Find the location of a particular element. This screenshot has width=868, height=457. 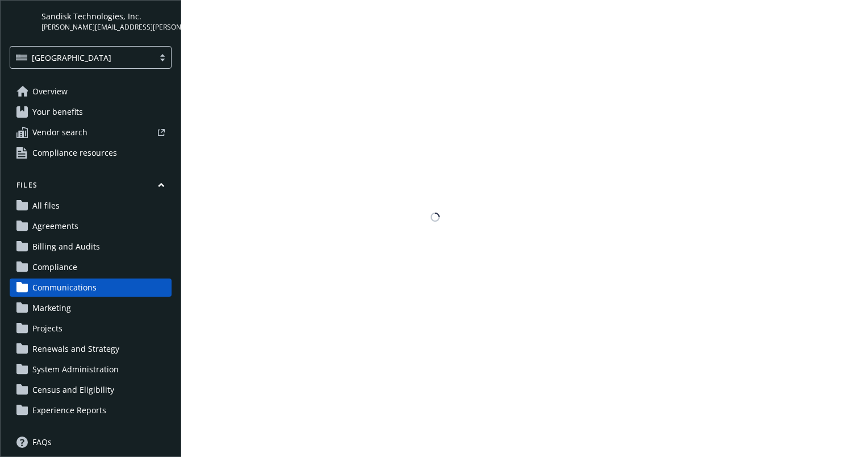

a: Your benefits is located at coordinates (90, 112).